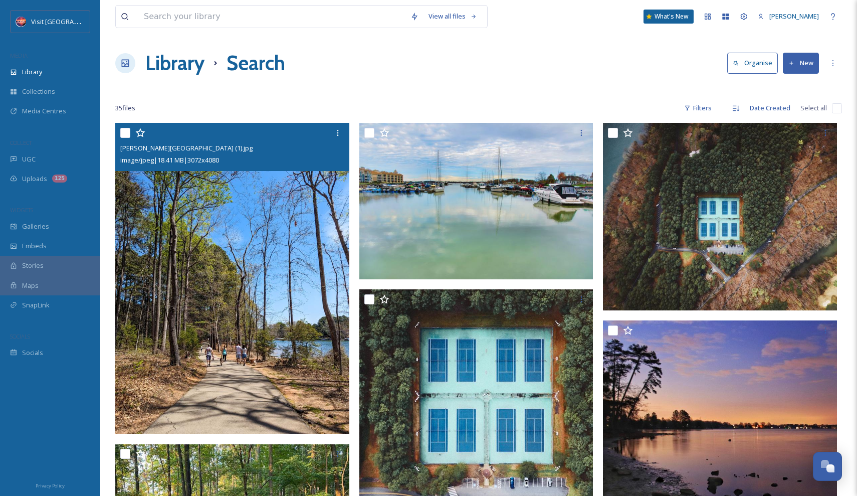 This screenshot has height=496, width=857. I want to click on button: Organise, so click(752, 63).